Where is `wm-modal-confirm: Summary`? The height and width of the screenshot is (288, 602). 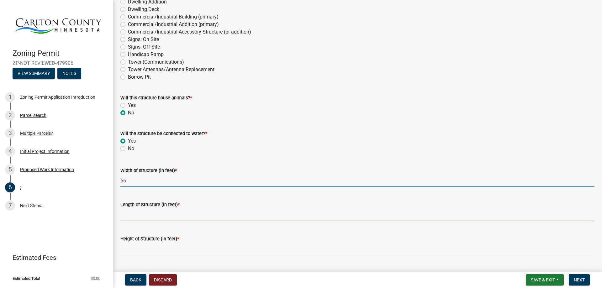
wm-modal-confirm: Summary is located at coordinates (34, 74).